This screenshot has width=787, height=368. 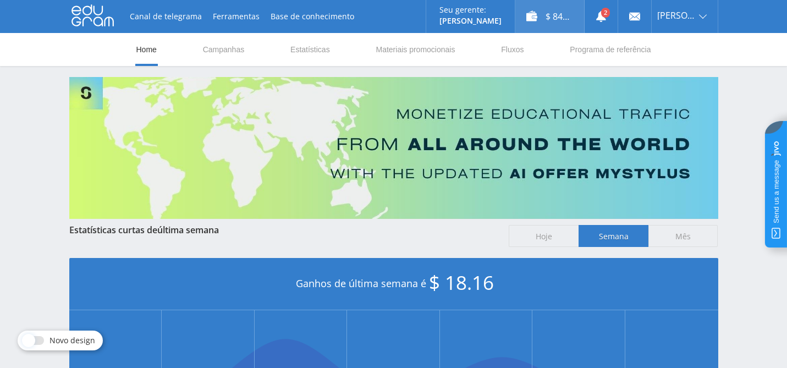 What do you see at coordinates (543, 236) in the screenshot?
I see `span: Hoje` at bounding box center [543, 236].